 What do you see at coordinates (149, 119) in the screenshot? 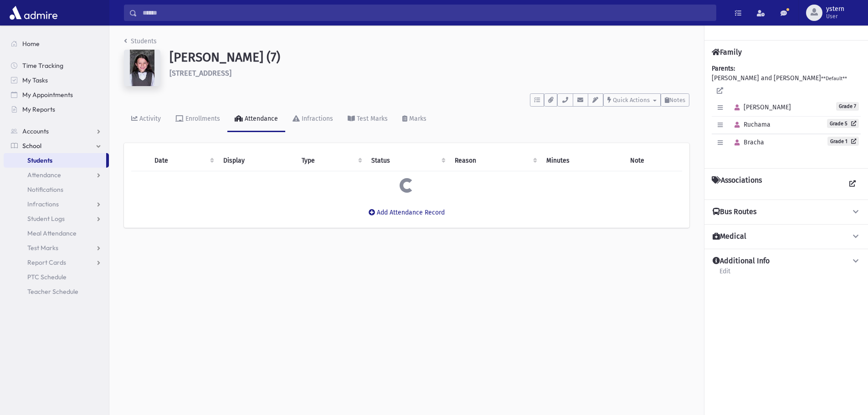
I see `div: Activity` at bounding box center [149, 119].